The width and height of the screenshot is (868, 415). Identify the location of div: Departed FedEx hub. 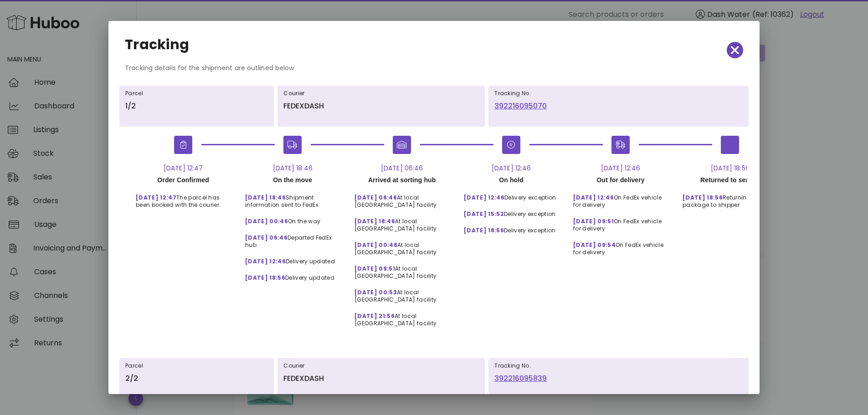
(292, 238).